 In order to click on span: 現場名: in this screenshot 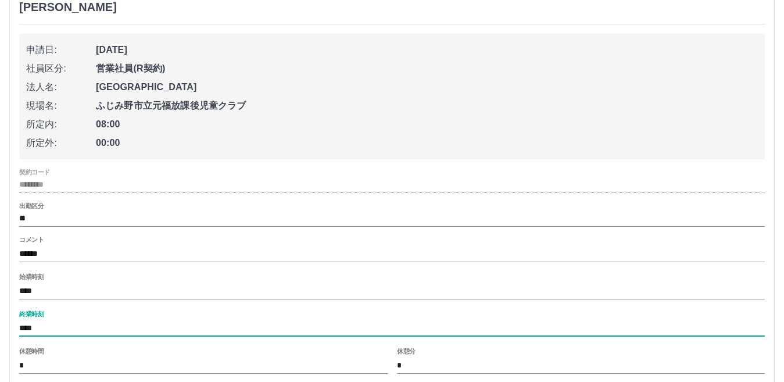, I will do `click(61, 106)`.